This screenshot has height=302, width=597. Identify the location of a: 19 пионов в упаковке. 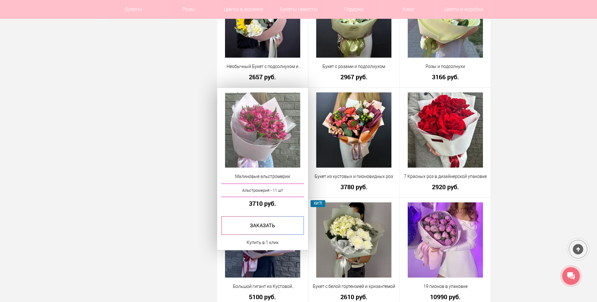
(445, 287).